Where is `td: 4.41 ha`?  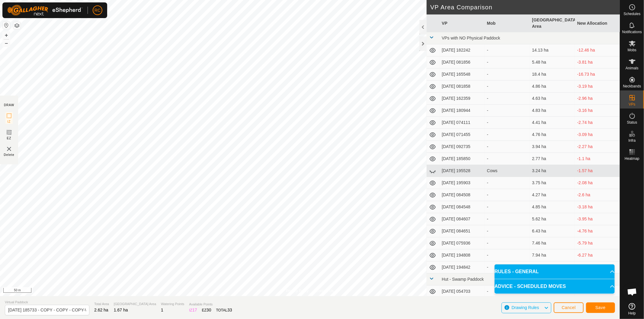 td: 4.41 ha is located at coordinates (552, 123).